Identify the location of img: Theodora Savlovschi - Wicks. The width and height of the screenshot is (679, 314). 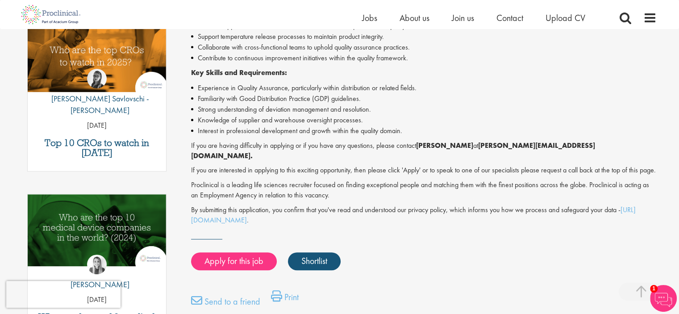
(97, 79).